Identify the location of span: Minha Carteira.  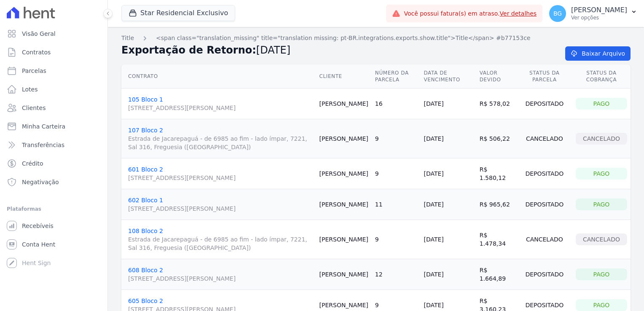
(44, 127).